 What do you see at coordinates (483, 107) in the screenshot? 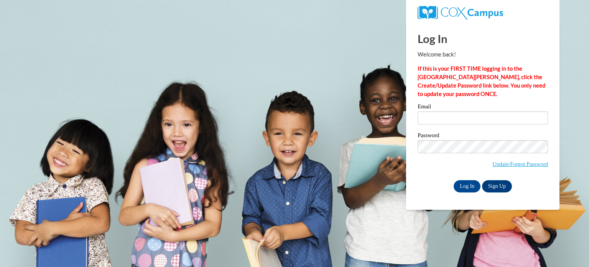
I see `label: Email` at bounding box center [483, 107].